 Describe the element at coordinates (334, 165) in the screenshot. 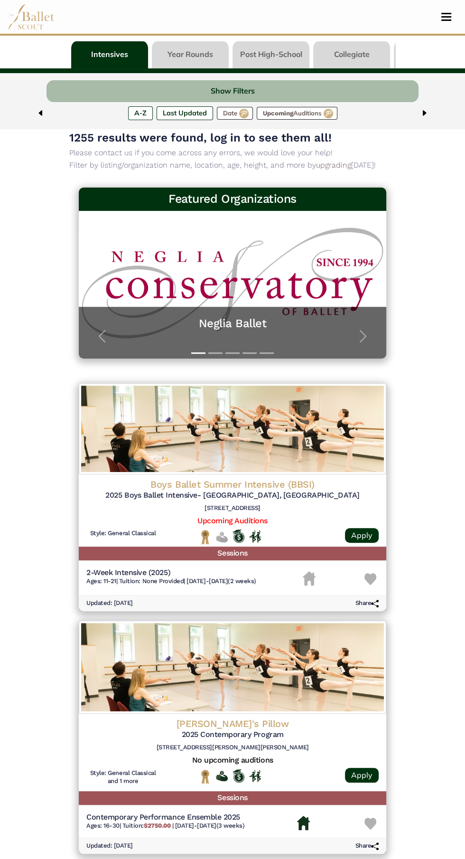

I see `a: upgrading` at that location.